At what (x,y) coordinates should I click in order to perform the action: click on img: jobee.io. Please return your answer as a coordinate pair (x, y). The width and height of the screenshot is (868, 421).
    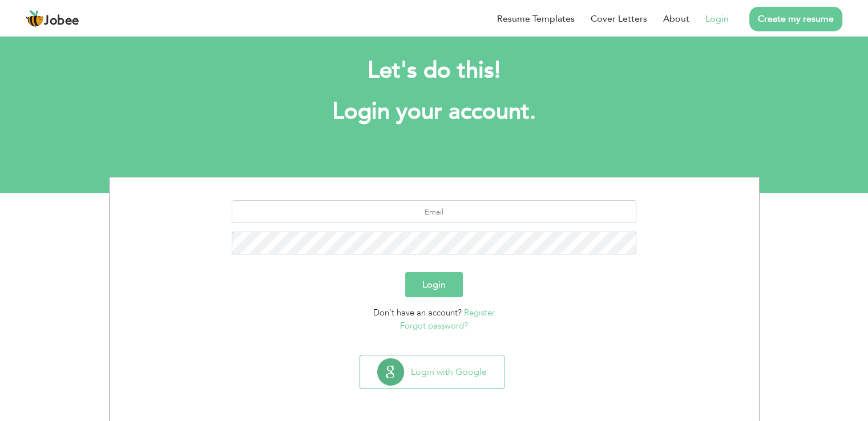
    Looking at the image, I should click on (35, 19).